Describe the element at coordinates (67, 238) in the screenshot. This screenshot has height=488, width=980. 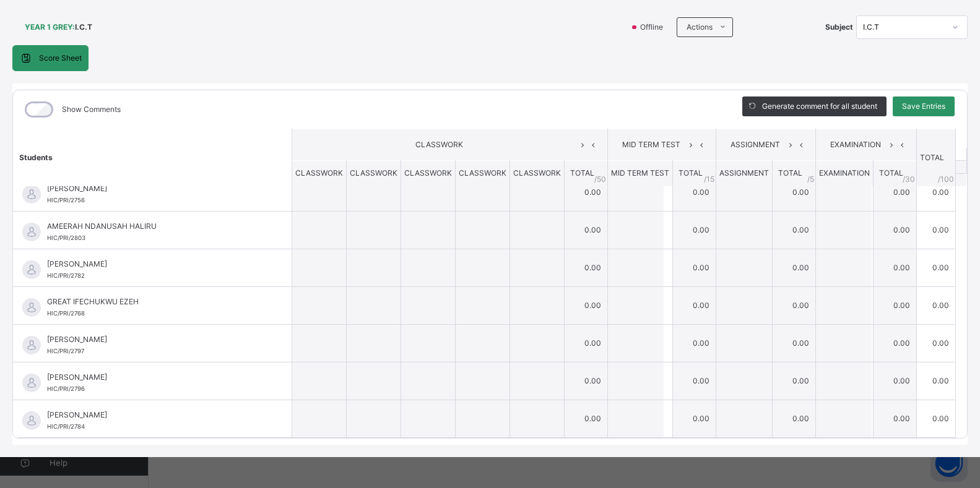
I see `span: HIC/PRI/2803` at that location.